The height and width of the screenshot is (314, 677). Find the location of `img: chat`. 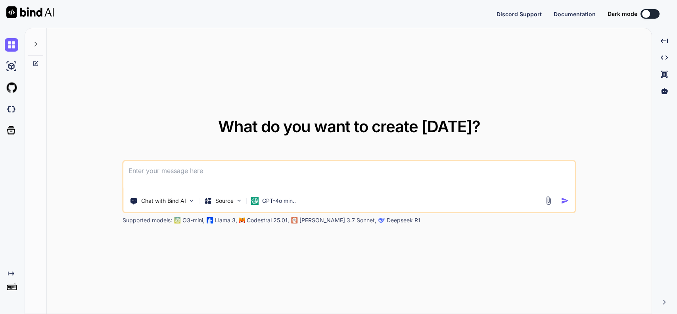

img: chat is located at coordinates (11, 45).